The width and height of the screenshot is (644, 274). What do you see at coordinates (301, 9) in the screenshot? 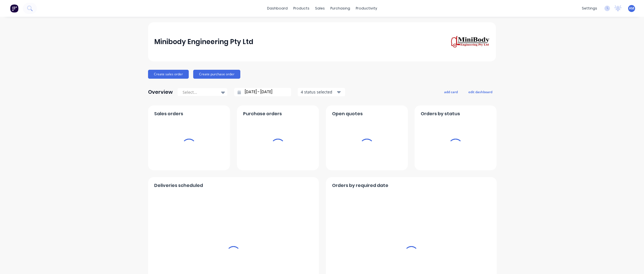
I see `div: products` at bounding box center [301, 9].